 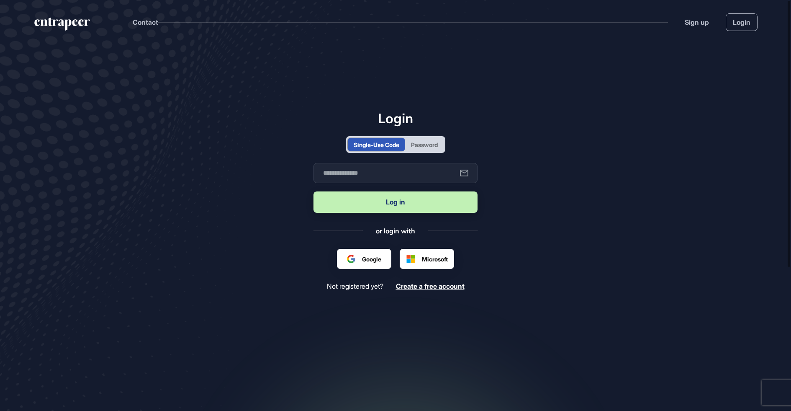 What do you see at coordinates (396, 231) in the screenshot?
I see `div: or login with` at bounding box center [396, 231].